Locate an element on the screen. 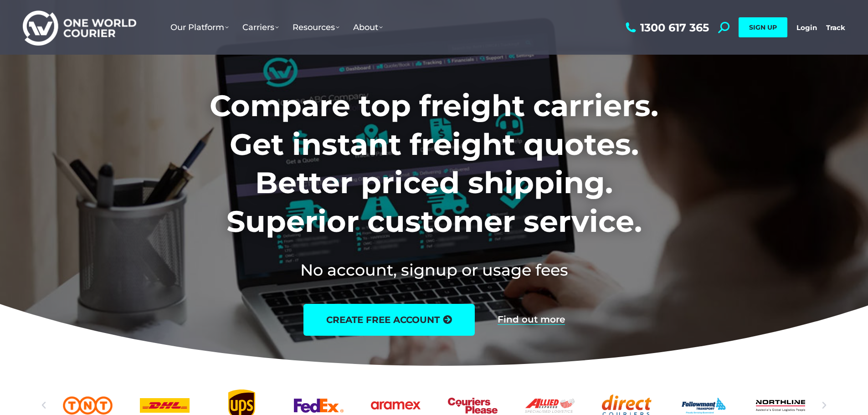  a: Login is located at coordinates (807, 27).